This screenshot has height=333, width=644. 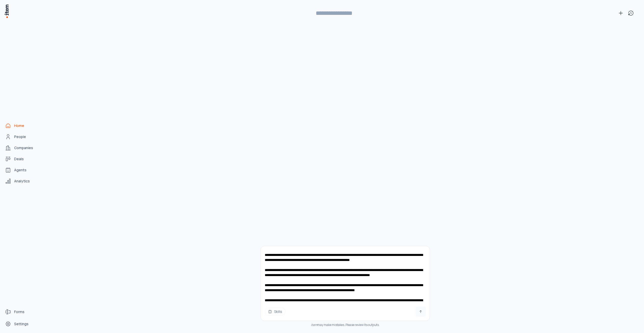 I want to click on a: Settings, so click(x=23, y=325).